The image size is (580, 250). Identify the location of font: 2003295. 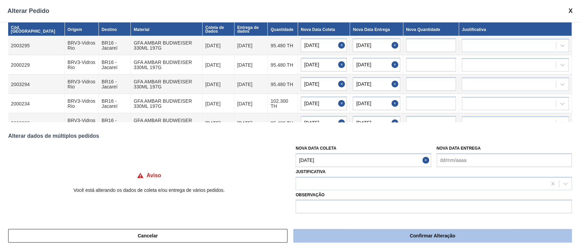
(20, 46).